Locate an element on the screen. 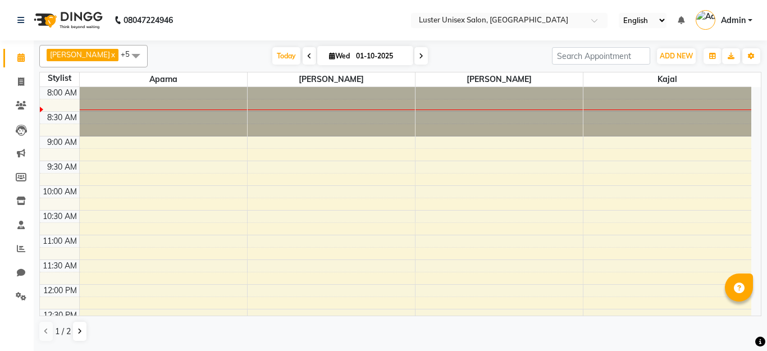 The image size is (767, 351). div: 11:30 AM is located at coordinates (59, 265).